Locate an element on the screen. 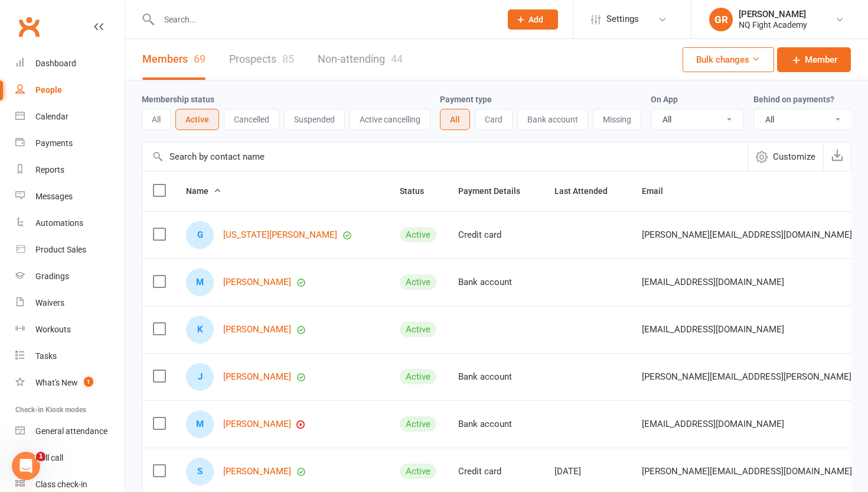  a: Product Sales is located at coordinates (70, 250).